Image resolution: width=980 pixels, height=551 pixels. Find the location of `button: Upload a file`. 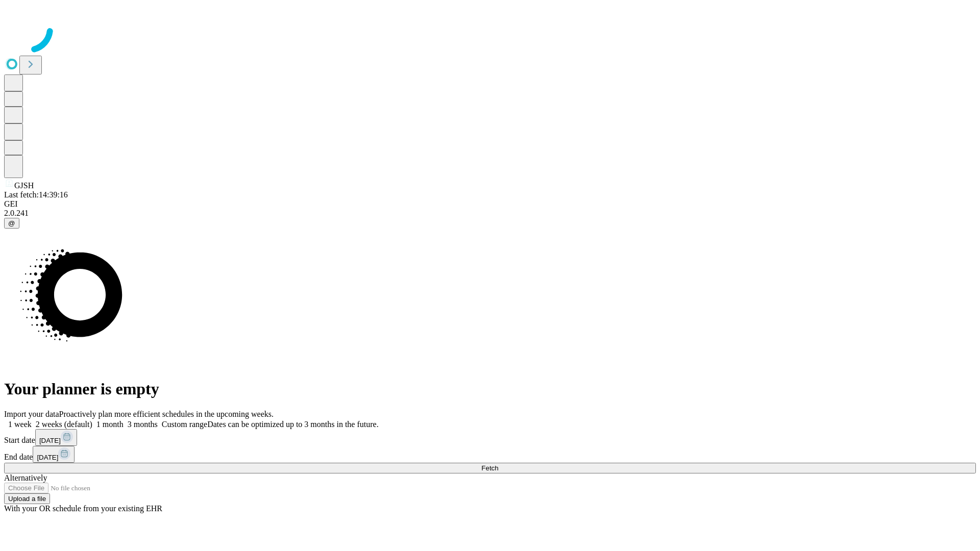

button: Upload a file is located at coordinates (27, 499).